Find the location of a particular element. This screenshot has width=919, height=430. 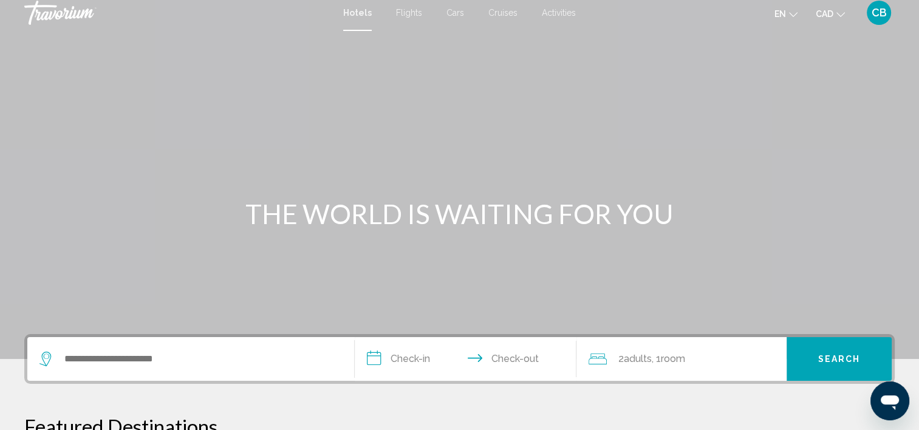

span: Search is located at coordinates (840, 360).